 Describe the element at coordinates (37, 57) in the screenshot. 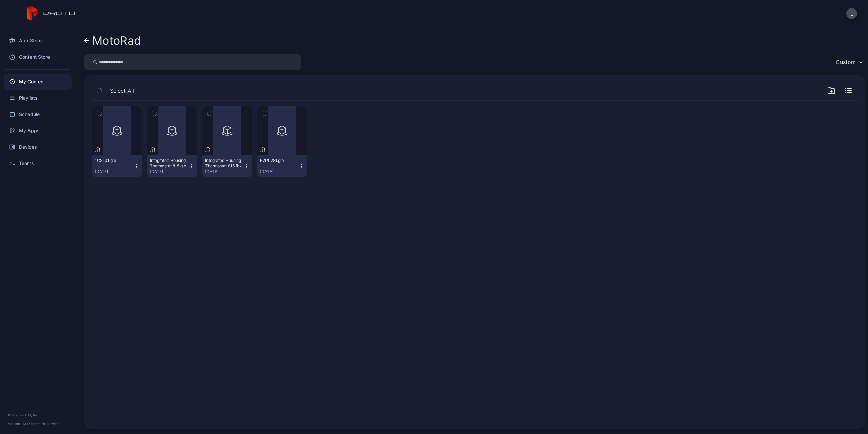

I see `div: Content Store` at that location.